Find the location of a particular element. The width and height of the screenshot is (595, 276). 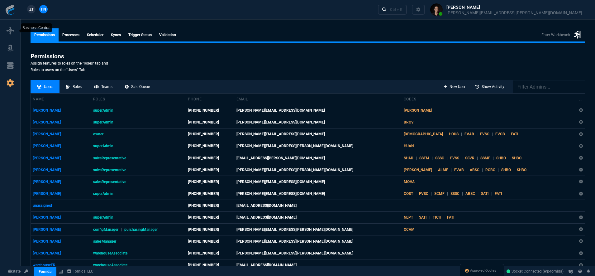

span: Socket Connected (erp-fornida) is located at coordinates (535, 271).